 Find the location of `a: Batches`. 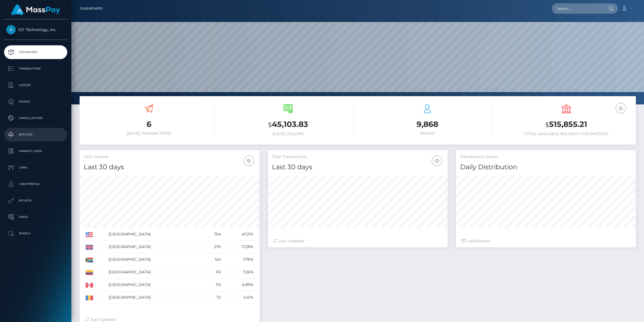

a: Batches is located at coordinates (35, 135).